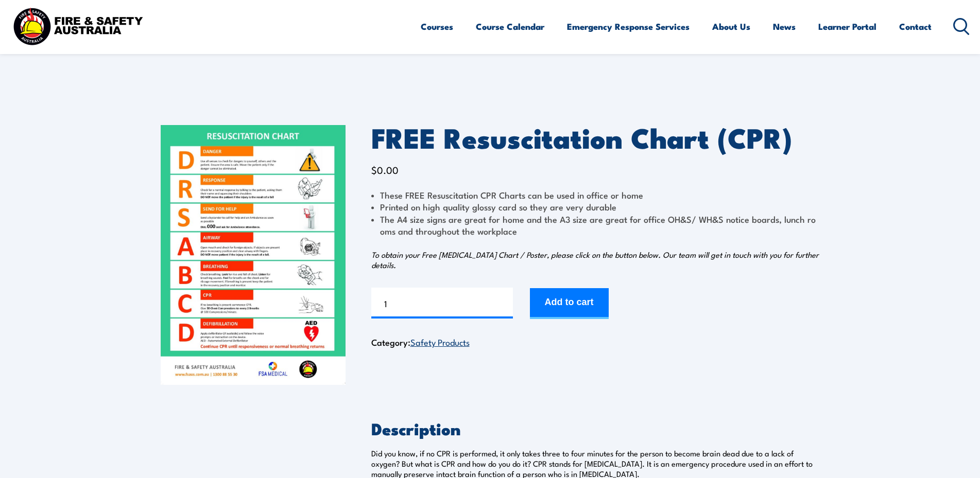  What do you see at coordinates (595, 429) in the screenshot?
I see `h2: Description` at bounding box center [595, 429].